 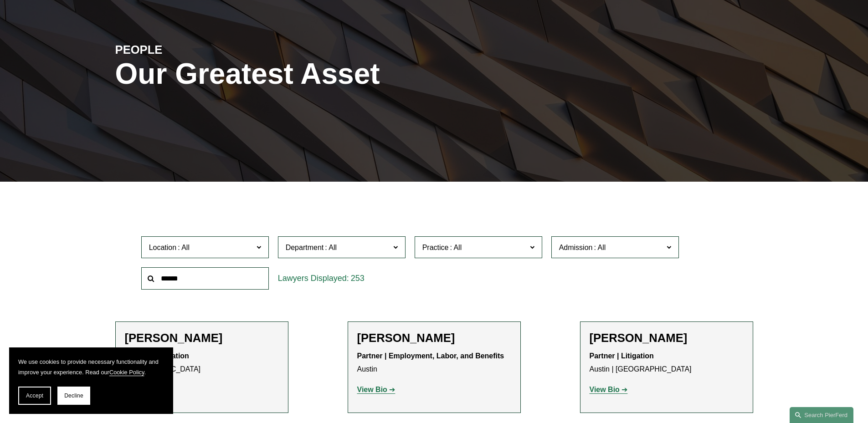 What do you see at coordinates (358, 278) in the screenshot?
I see `span: 253` at bounding box center [358, 278].